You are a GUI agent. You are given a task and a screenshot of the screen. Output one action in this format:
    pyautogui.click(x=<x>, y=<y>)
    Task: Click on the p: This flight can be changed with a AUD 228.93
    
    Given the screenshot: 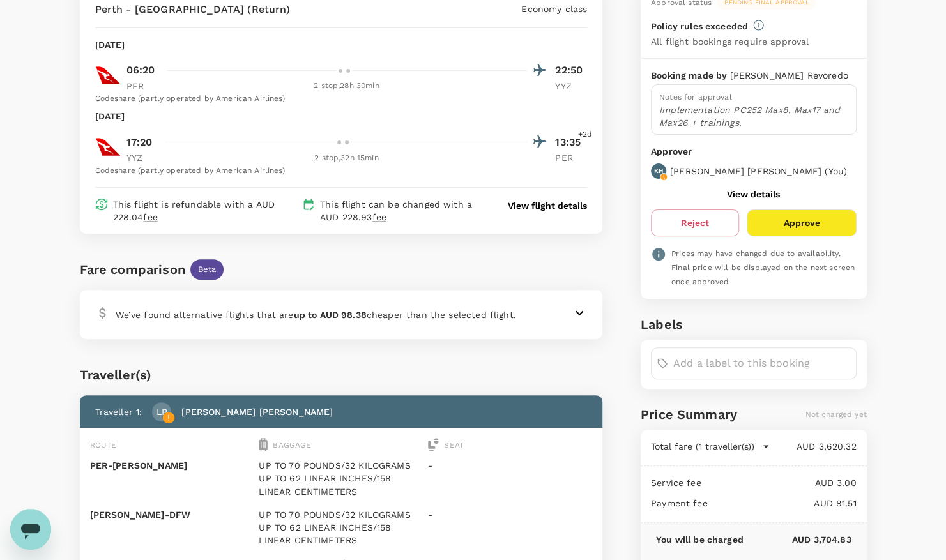 What is the action you would take?
    pyautogui.click(x=402, y=211)
    